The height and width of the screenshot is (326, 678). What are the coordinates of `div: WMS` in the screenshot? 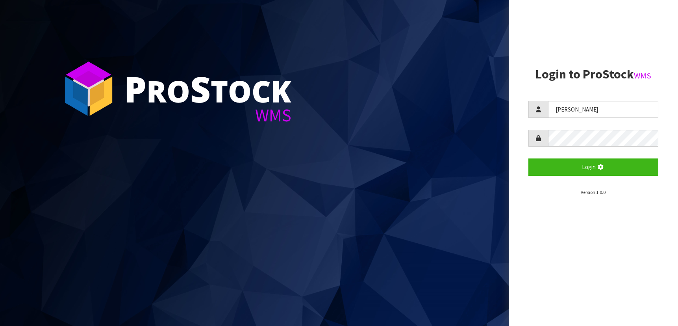 It's located at (208, 115).